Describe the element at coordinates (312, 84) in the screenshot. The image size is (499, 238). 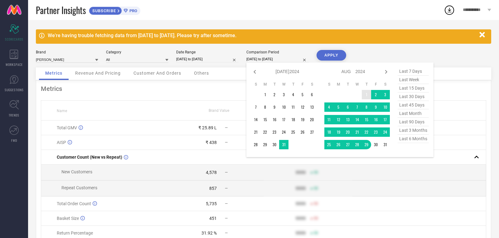
I see `th: Saturday` at that location.